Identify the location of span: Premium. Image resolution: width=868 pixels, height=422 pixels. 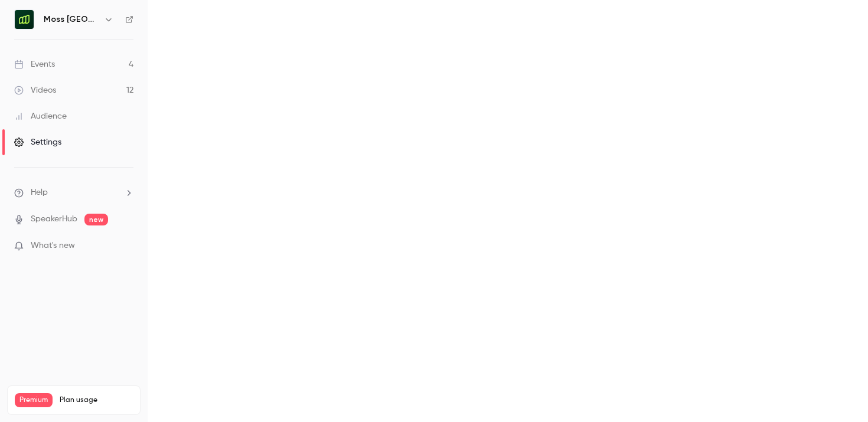
(34, 401).